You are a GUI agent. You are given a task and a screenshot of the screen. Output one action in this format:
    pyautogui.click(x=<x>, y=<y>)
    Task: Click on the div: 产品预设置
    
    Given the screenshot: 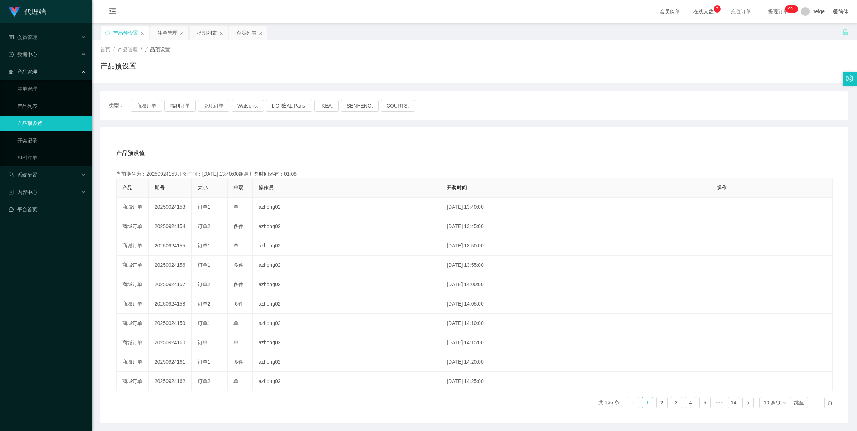 What is the action you would take?
    pyautogui.click(x=126, y=33)
    